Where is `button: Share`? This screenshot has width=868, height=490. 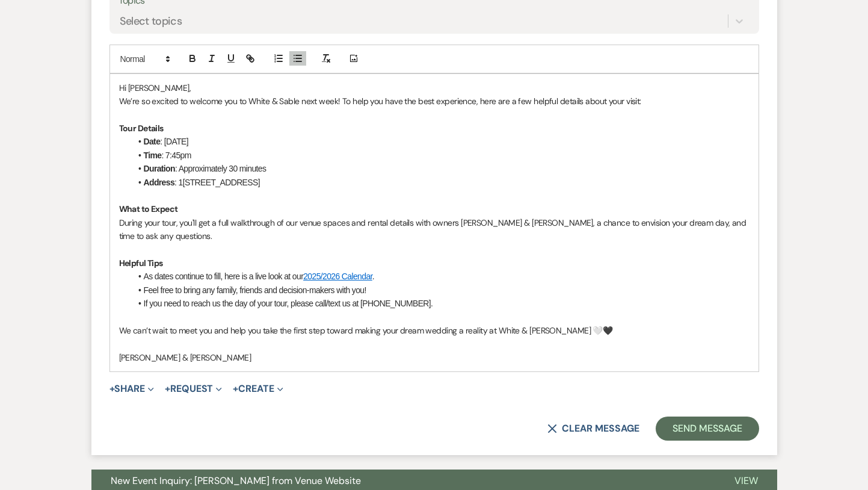 button: Share is located at coordinates (132, 389).